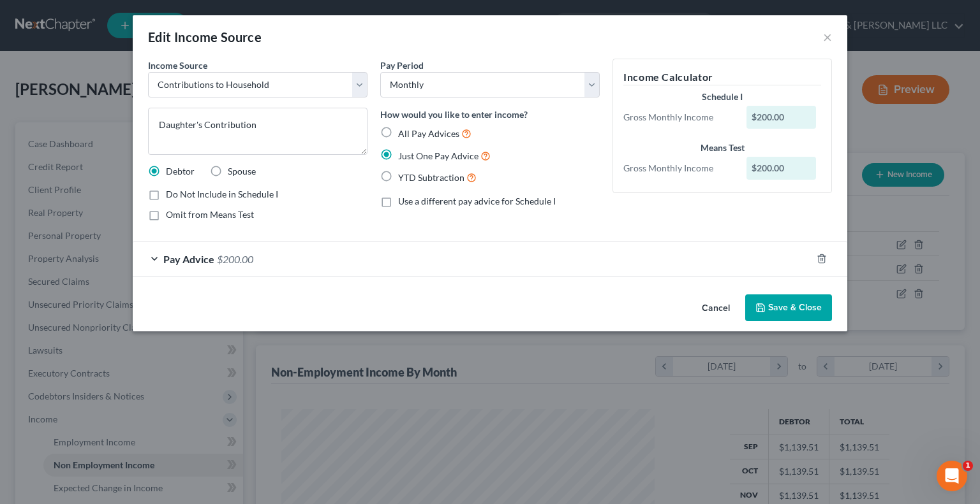  I want to click on span: Omit from Means Test, so click(210, 214).